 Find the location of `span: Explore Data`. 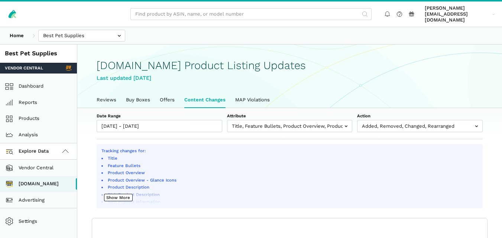

span: Explore Data is located at coordinates (28, 152).